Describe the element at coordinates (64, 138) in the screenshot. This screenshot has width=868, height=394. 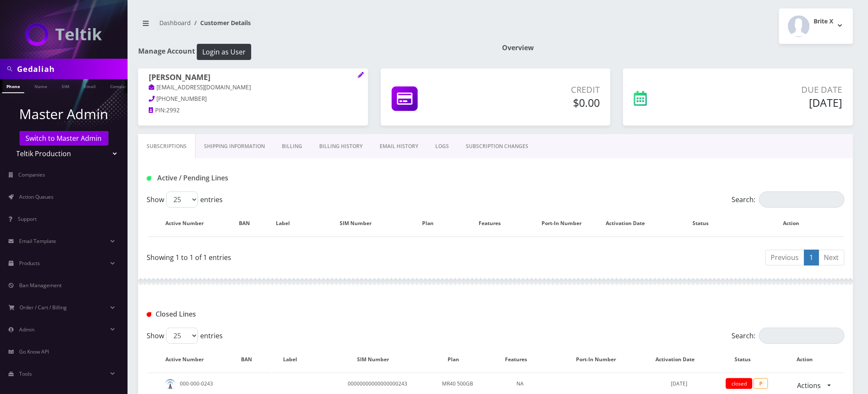
I see `a: Switch to Master Admin` at that location.